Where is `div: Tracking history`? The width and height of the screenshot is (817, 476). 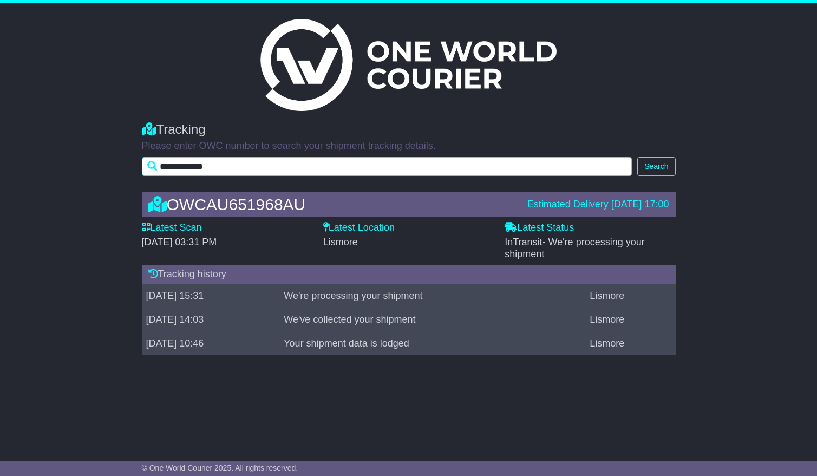 div: Tracking history is located at coordinates (409, 275).